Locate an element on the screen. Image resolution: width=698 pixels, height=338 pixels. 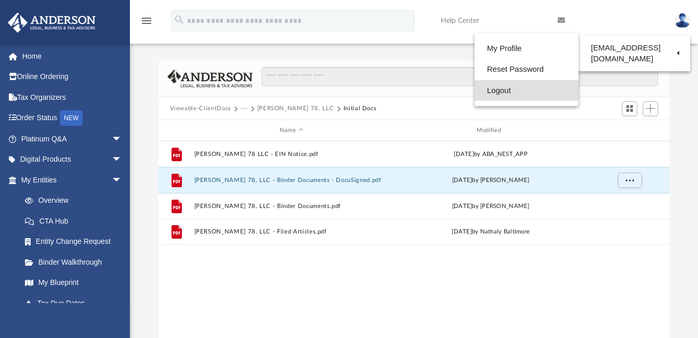
a: Order StatusNEW is located at coordinates (72, 118).